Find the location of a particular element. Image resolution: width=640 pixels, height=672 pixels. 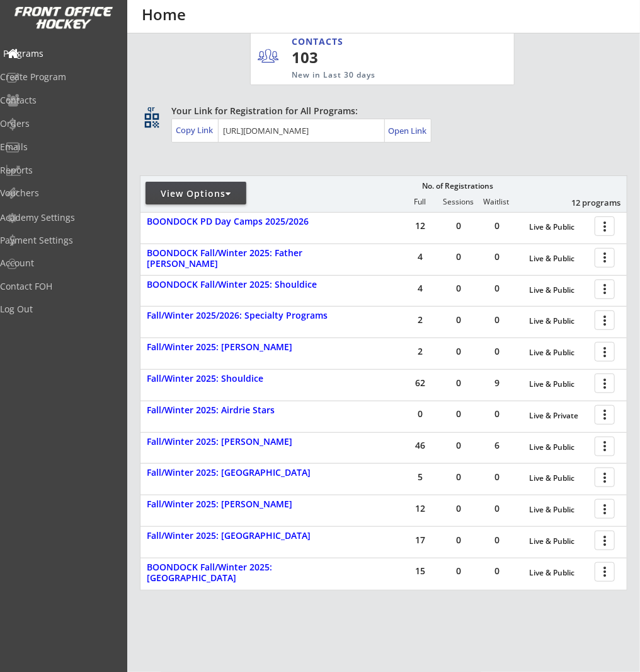

div: Sessions is located at coordinates (459, 202).